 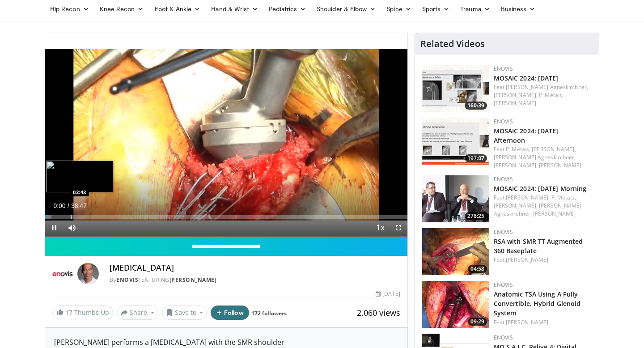 What do you see at coordinates (72, 228) in the screenshot?
I see `button: Mute` at bounding box center [72, 228].